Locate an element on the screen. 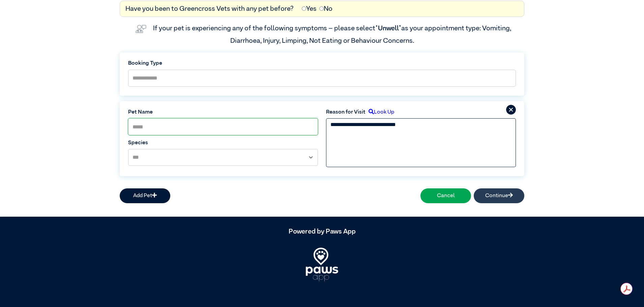 The image size is (644, 307). label: If your pet is experiencing any of the following symptoms – please select as your appointment typ... is located at coordinates (333, 34).